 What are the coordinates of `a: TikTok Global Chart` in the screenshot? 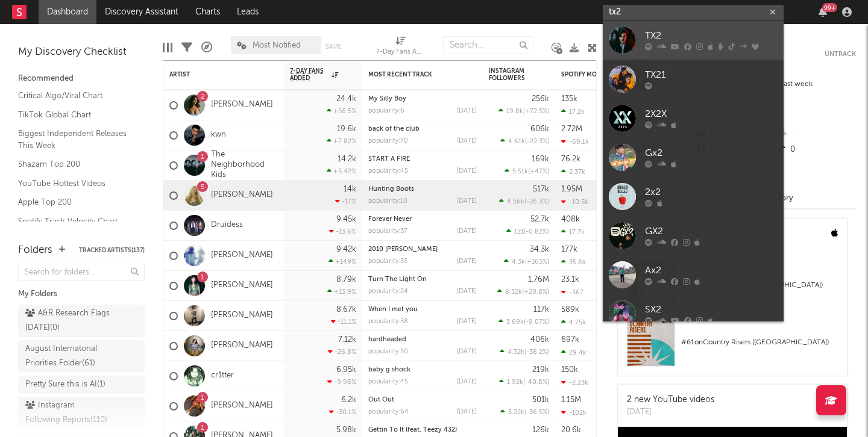 It's located at (75, 115).